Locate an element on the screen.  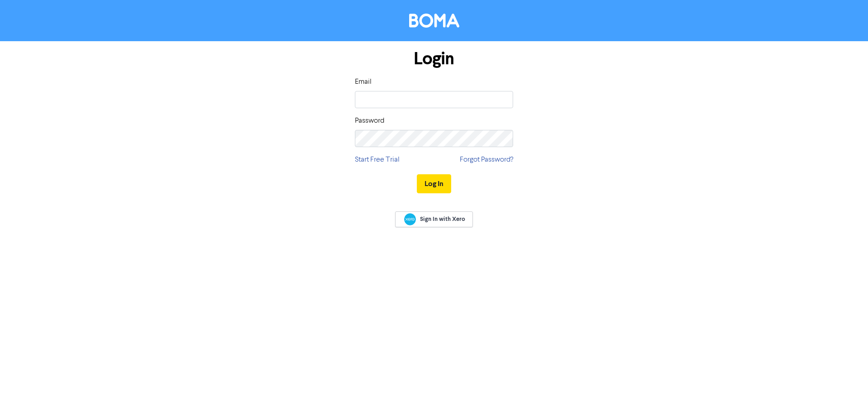
img: Xero logo is located at coordinates (410, 219).